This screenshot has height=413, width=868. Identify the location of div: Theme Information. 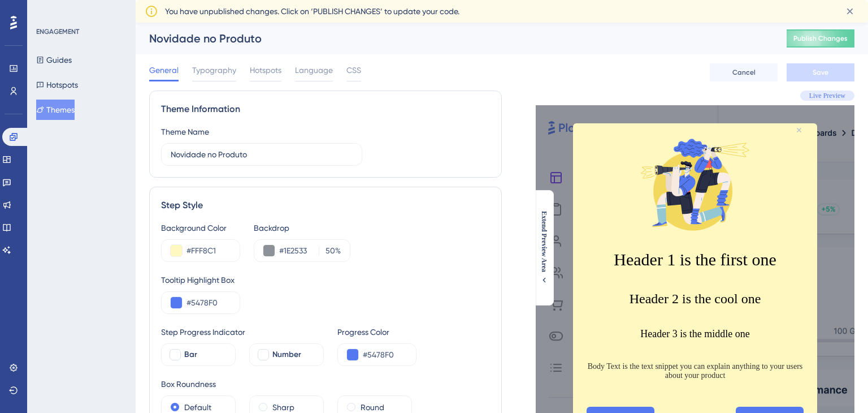
(326, 109).